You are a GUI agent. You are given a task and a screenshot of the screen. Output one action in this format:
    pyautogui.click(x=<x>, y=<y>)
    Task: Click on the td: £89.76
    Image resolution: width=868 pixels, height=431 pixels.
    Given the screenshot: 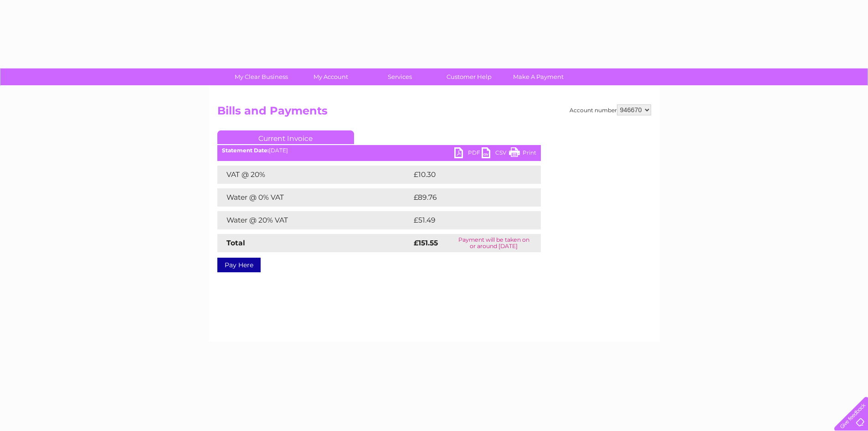 What is the action you would take?
    pyautogui.click(x=467, y=198)
    